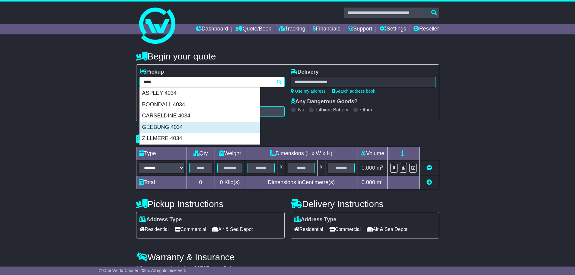 Image resolution: width=575 pixels, height=275 pixels. Describe the element at coordinates (210, 204) in the screenshot. I see `h4: Pickup Instructions` at that location.